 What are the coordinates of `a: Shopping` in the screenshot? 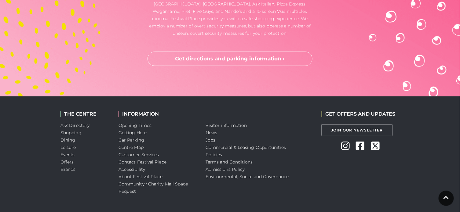 It's located at (71, 133).